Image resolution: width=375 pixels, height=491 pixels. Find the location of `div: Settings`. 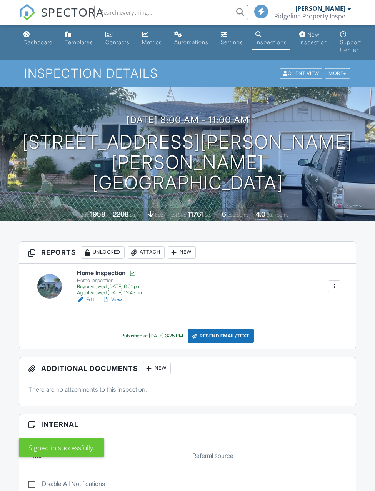

div: Settings is located at coordinates (232, 42).